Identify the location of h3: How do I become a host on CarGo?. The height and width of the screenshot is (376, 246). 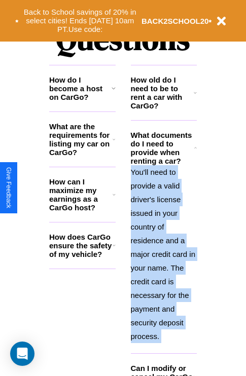
(80, 88).